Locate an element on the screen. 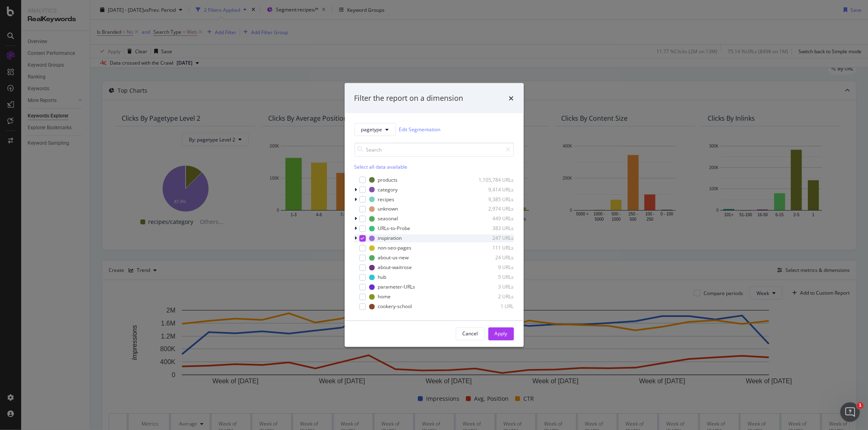  div: Apply is located at coordinates (501, 334).